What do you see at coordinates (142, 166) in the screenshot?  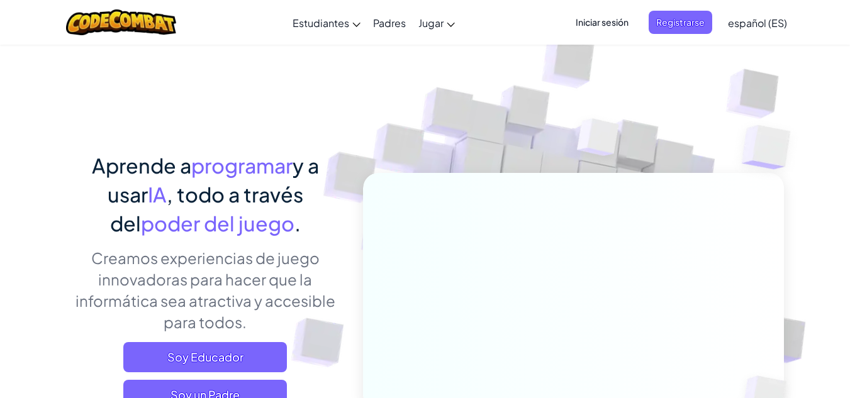 I see `span: Aprende a` at bounding box center [142, 166].